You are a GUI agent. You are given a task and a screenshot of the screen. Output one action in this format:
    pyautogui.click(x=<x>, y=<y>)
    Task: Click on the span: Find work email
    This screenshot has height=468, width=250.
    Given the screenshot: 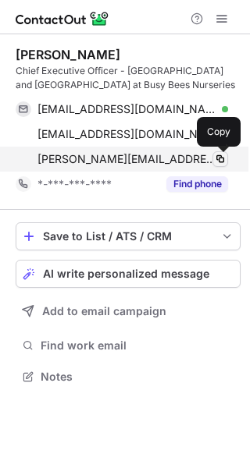 What is the action you would take?
    pyautogui.click(x=137, y=345)
    